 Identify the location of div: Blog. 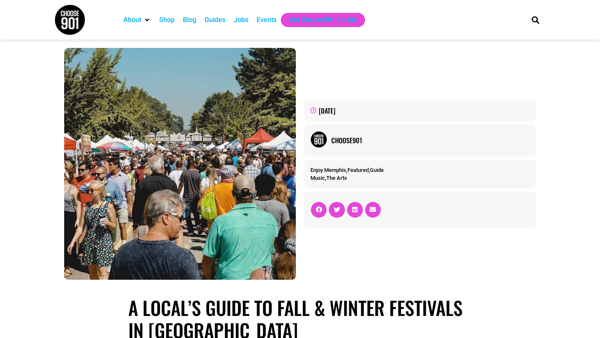
(190, 20).